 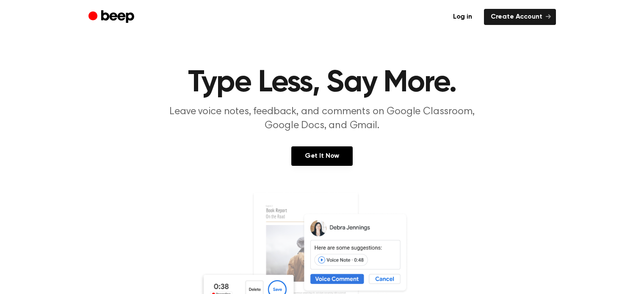 I want to click on a: Create Account, so click(x=520, y=17).